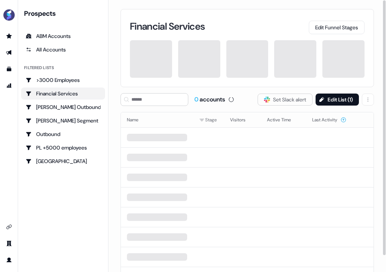 The width and height of the screenshot is (386, 272). What do you see at coordinates (39, 68) in the screenshot?
I see `div: Filtered lists` at bounding box center [39, 68].